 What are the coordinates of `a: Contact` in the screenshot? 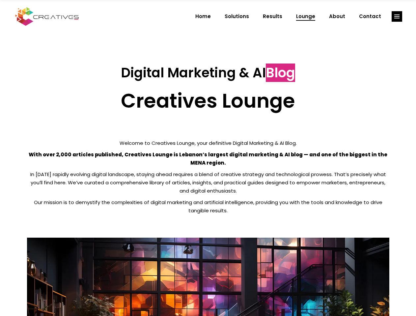 It's located at (369, 16).